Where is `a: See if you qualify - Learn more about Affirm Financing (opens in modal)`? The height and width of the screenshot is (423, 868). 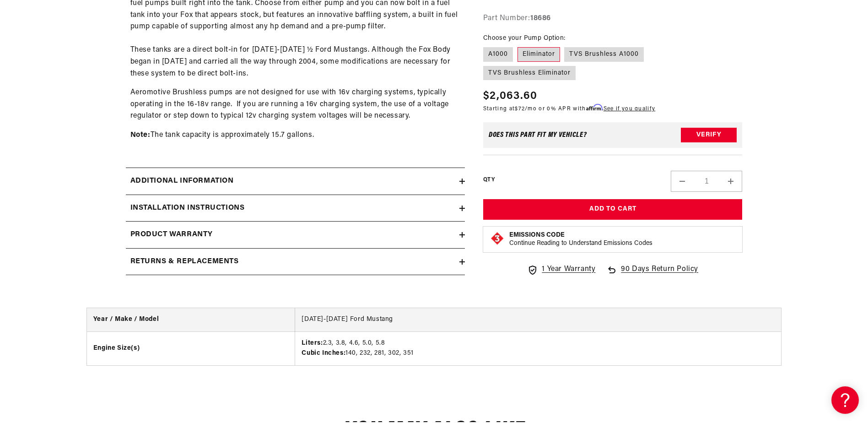
a: See if you qualify - Learn more about Affirm Financing (opens in modal) is located at coordinates (629, 109).